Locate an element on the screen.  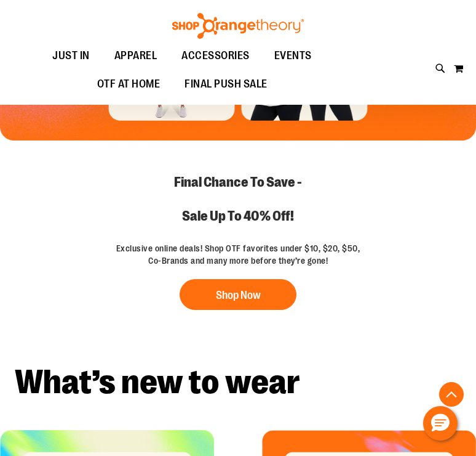
button: Back To Top is located at coordinates (452, 394).